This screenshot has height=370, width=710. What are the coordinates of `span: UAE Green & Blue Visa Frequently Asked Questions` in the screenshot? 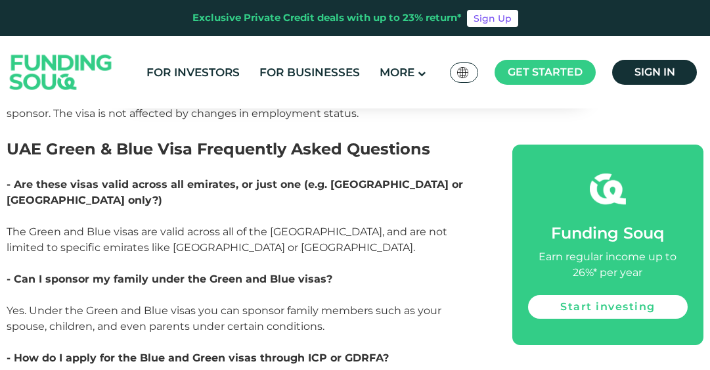 It's located at (218, 148).